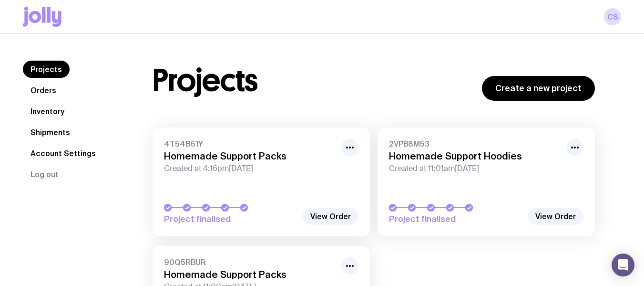  Describe the element at coordinates (250, 262) in the screenshot. I see `span: 90Q5RBUR` at that location.